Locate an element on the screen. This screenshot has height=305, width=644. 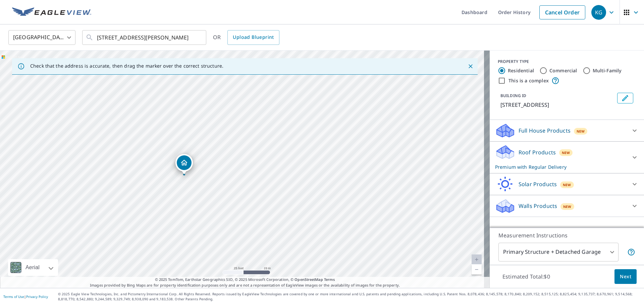
img: EV Logo is located at coordinates (52, 13).